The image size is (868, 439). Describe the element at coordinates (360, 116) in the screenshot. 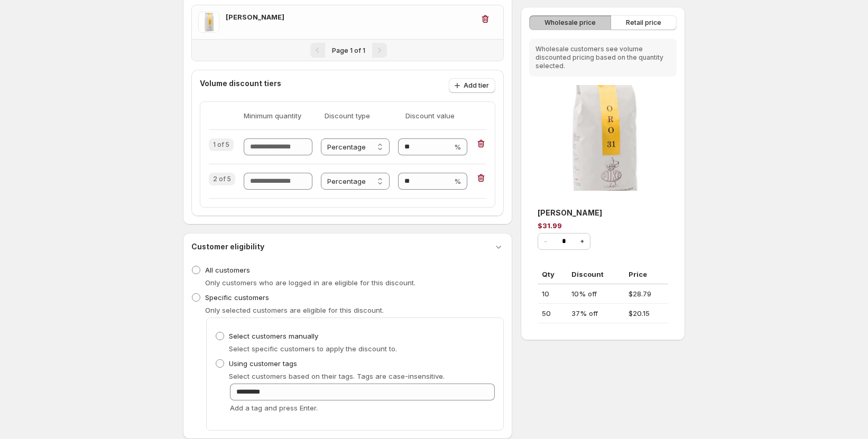

I see `span: Discount type` at that location.